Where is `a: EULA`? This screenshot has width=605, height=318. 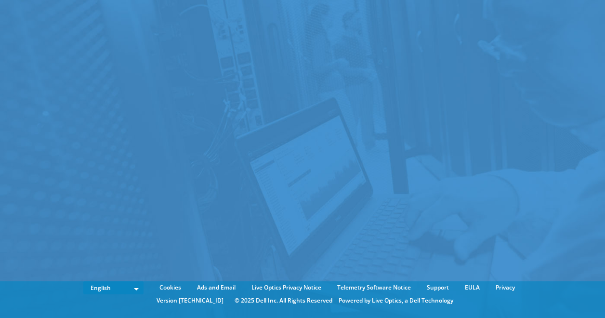
a: EULA is located at coordinates (472, 287).